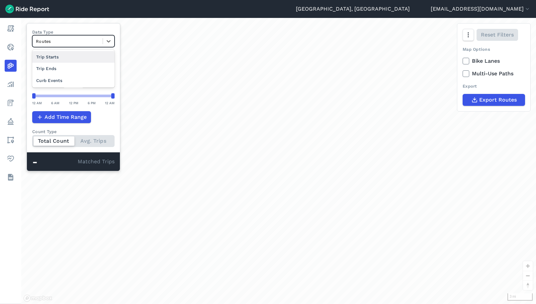  Describe the element at coordinates (73, 80) in the screenshot. I see `div: Curb Events` at that location.